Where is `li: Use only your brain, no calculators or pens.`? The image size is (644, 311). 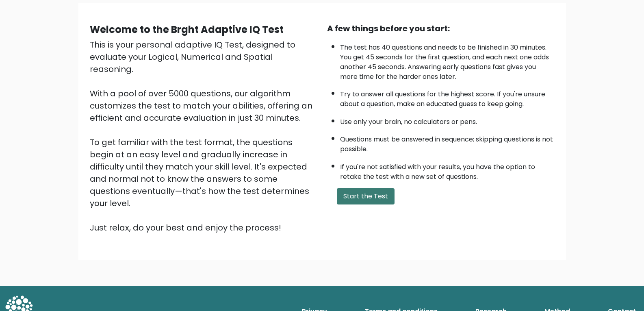
li: Use only your brain, no calculators or pens. is located at coordinates (447, 120).